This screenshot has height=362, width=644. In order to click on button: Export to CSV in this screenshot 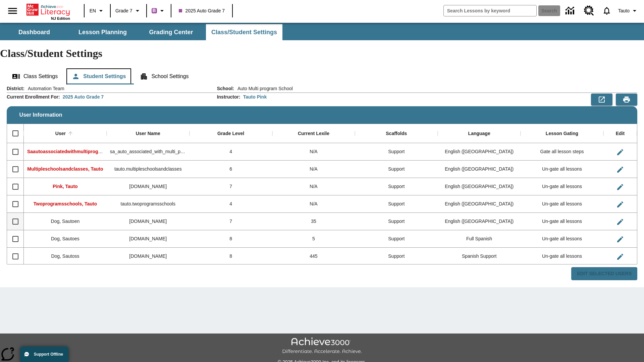, I will do `click(602, 99)`.